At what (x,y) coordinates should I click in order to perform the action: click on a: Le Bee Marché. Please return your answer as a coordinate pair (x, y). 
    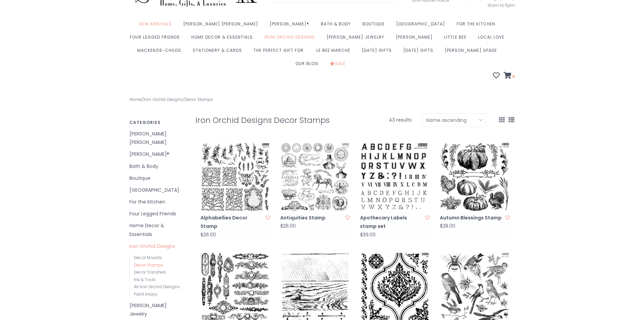
    Looking at the image, I should click on (335, 52).